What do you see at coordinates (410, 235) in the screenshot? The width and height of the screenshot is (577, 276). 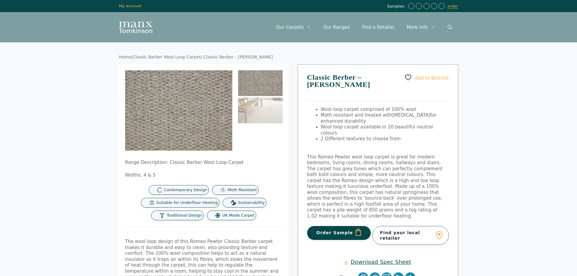 I see `a: Find your local retailer` at bounding box center [410, 235].